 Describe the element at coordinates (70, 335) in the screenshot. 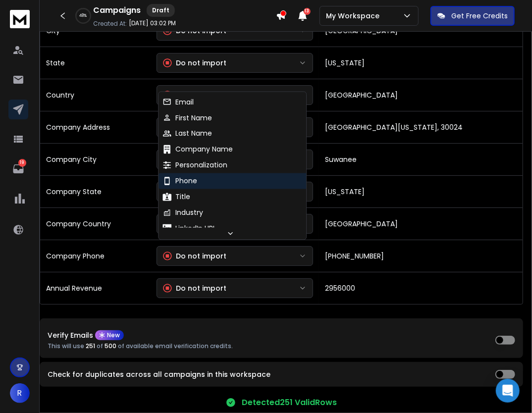

I see `p: Verify Emails` at that location.